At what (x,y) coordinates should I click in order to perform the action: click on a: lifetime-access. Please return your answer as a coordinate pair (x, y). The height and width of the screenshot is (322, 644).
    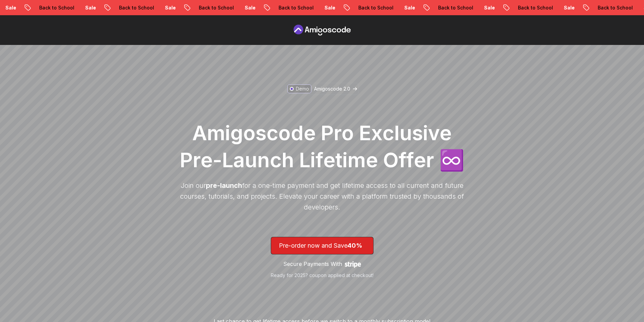
    Looking at the image, I should click on (322, 258).